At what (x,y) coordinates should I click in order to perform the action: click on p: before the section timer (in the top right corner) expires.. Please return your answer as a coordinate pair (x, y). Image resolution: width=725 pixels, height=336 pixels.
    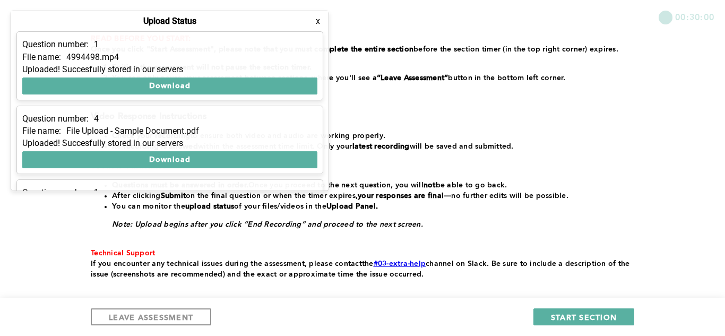
    Looking at the image, I should click on (360, 49).